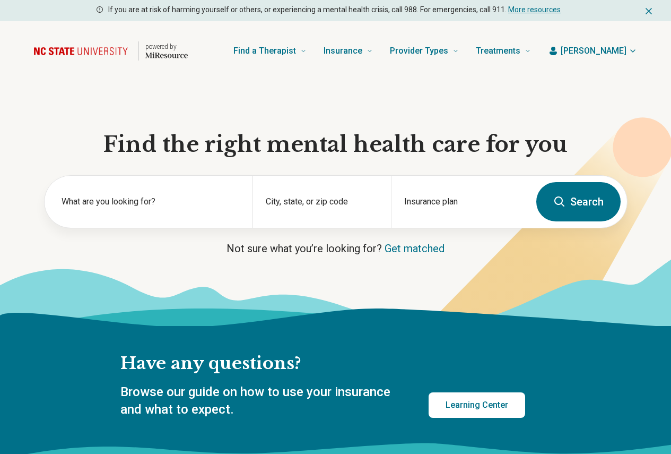 This screenshot has height=454, width=671. Describe the element at coordinates (262, 400) in the screenshot. I see `p: Browse our guide on how to use your insurance and what to expect.` at that location.